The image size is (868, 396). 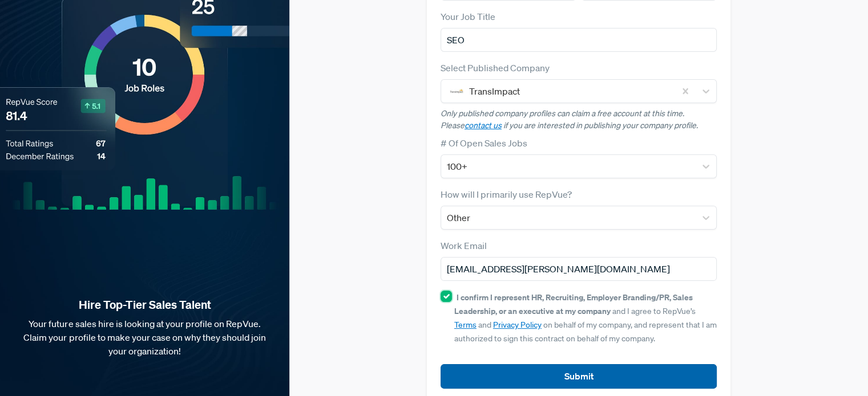 What do you see at coordinates (578, 40) in the screenshot?
I see `input: Title` at bounding box center [578, 40].